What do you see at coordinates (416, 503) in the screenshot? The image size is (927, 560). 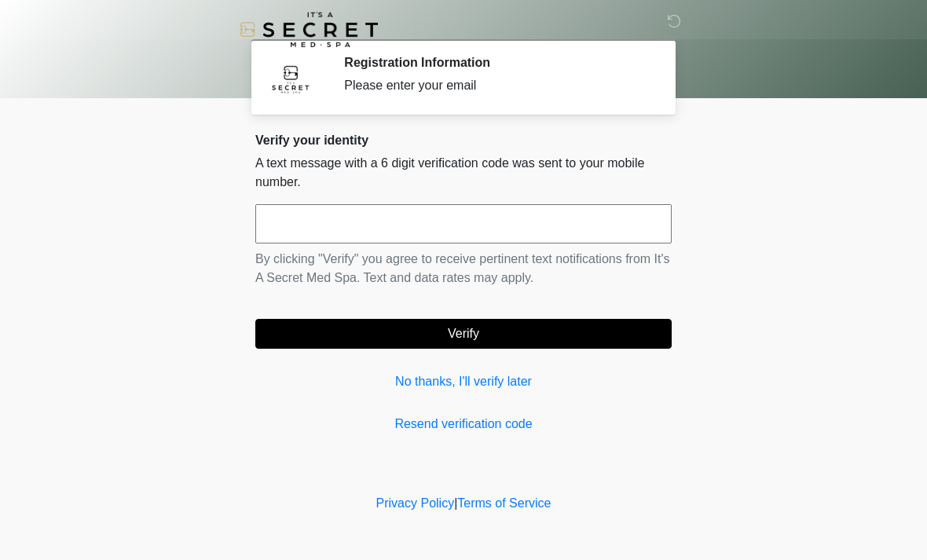 I see `a: Privacy Policy` at bounding box center [416, 503].